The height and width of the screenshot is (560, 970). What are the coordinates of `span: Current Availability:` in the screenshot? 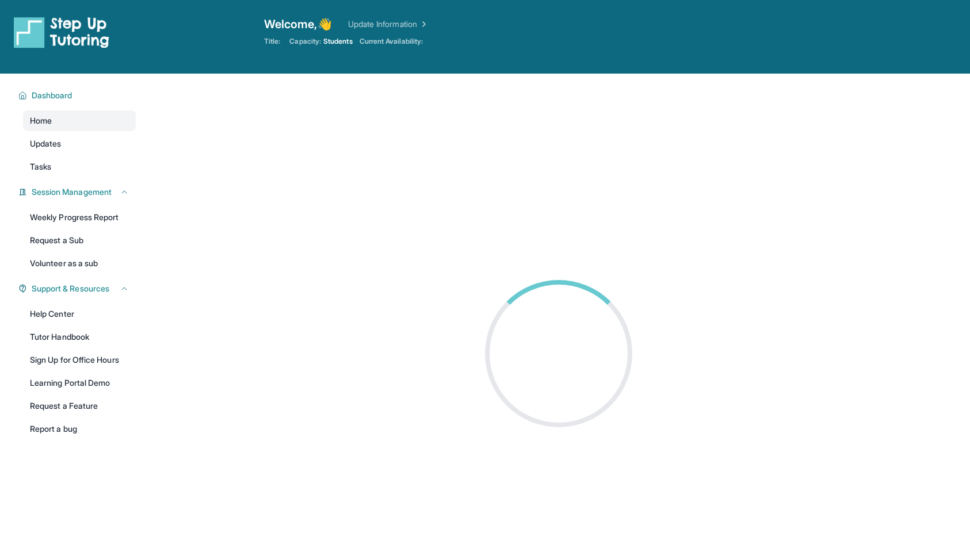 It's located at (391, 42).